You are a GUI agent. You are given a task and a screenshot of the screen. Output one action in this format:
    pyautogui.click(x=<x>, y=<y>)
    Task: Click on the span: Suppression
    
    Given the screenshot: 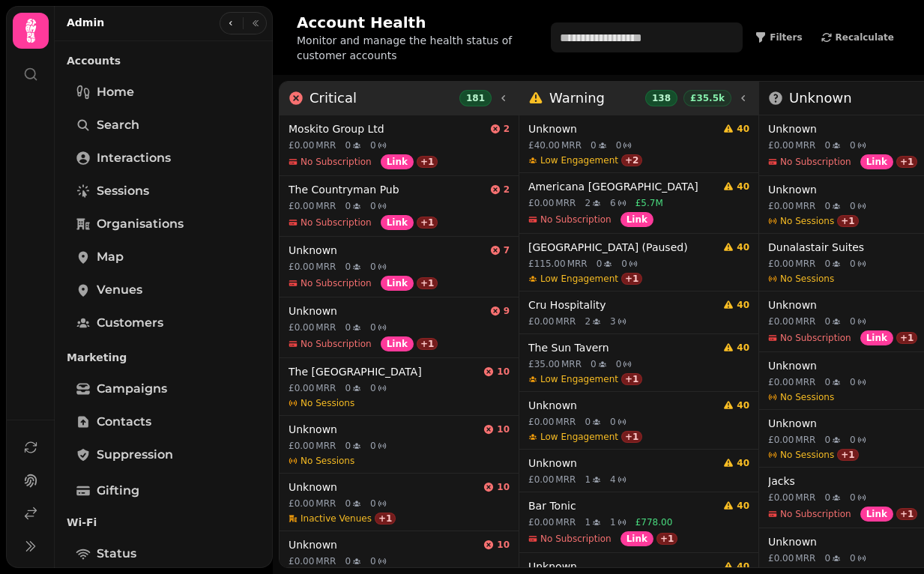 What is the action you would take?
    pyautogui.click(x=135, y=455)
    